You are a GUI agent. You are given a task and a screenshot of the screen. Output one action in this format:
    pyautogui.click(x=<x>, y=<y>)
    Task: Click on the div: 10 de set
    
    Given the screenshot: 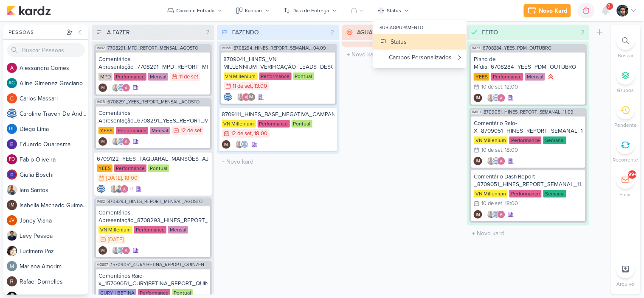 What is the action you would take?
    pyautogui.click(x=492, y=87)
    